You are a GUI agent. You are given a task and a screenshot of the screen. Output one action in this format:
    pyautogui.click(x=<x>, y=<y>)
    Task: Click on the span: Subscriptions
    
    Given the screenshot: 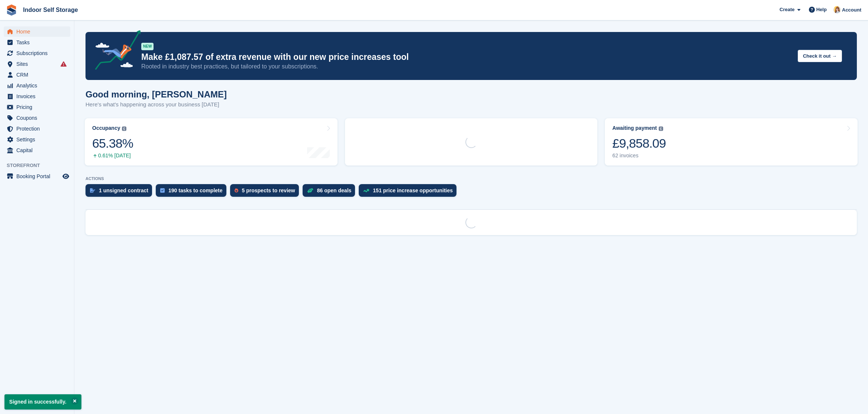 What is the action you would take?
    pyautogui.click(x=38, y=53)
    